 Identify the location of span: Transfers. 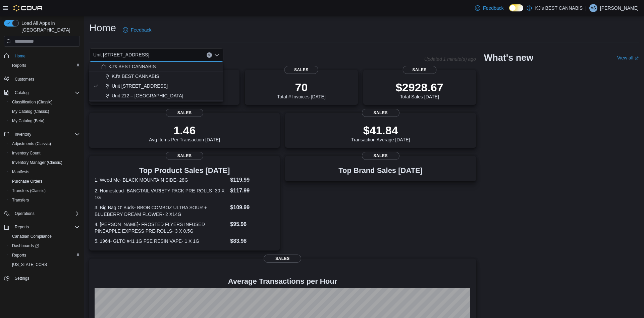
(21, 200).